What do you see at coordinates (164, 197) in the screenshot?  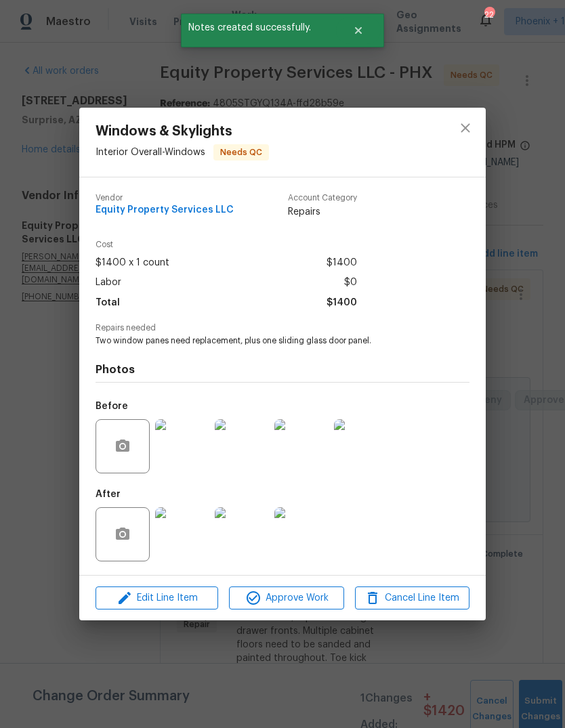 I see `span: Vendor` at bounding box center [164, 197].